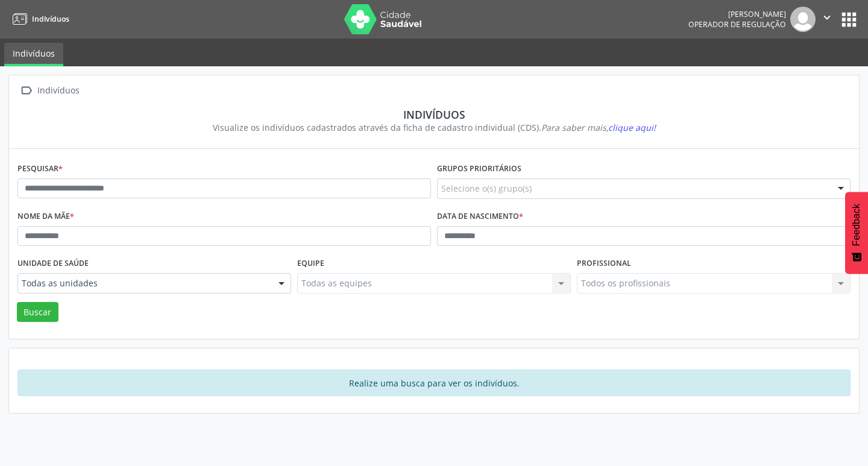 The height and width of the screenshot is (466, 868). What do you see at coordinates (434, 383) in the screenshot?
I see `div: Realize uma busca para ver os indivíduos.` at bounding box center [434, 383].